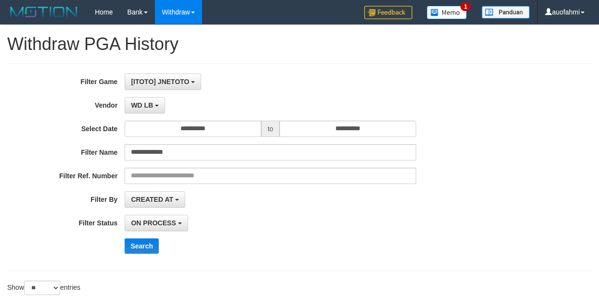  I want to click on select: Showentries, so click(42, 288).